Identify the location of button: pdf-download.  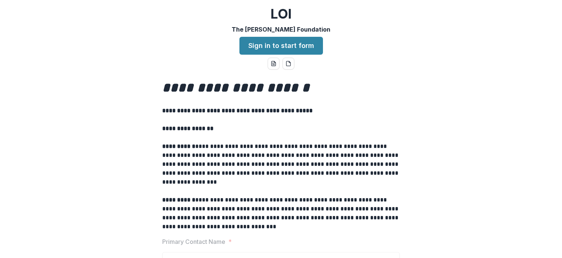
(289, 63).